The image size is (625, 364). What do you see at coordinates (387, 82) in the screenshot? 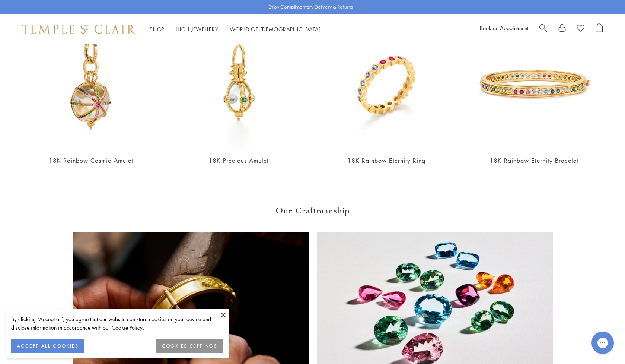
I see `img: 18K Rainbow Eternity Ring` at bounding box center [387, 82].